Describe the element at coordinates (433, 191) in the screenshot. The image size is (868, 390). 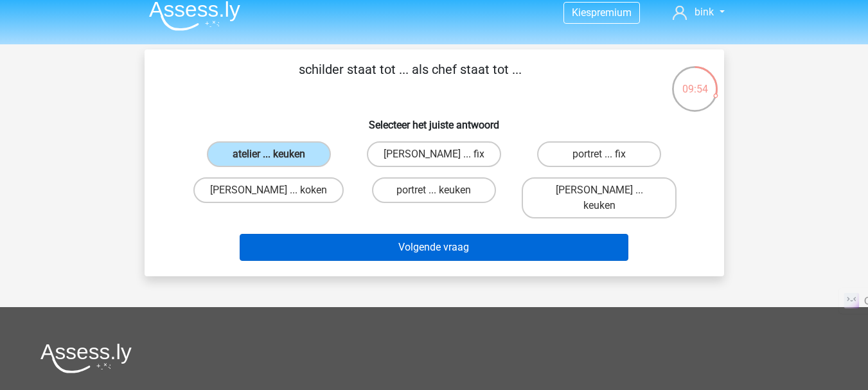
I see `label: portret ... keuken` at that location.